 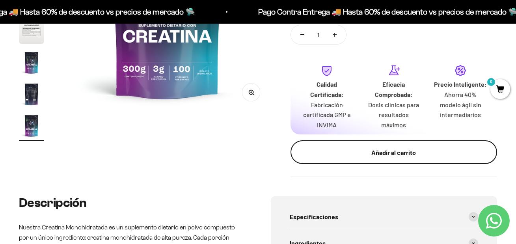 I want to click on p: Dosis clínicas para resultados máximos, so click(x=393, y=115).